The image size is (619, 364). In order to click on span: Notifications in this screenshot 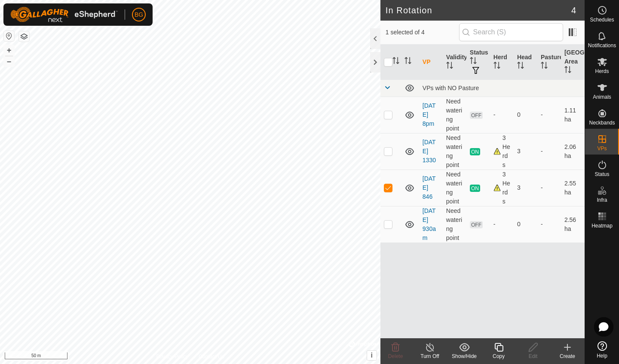, I will do `click(602, 45)`.